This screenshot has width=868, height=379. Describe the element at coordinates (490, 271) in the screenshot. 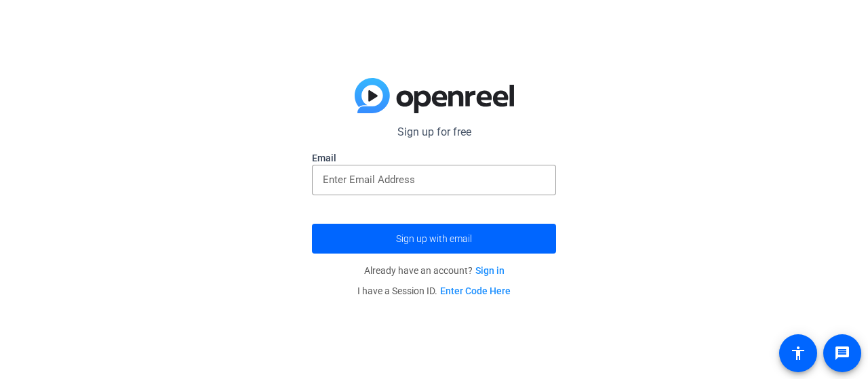

I see `a: Sign in` at that location.